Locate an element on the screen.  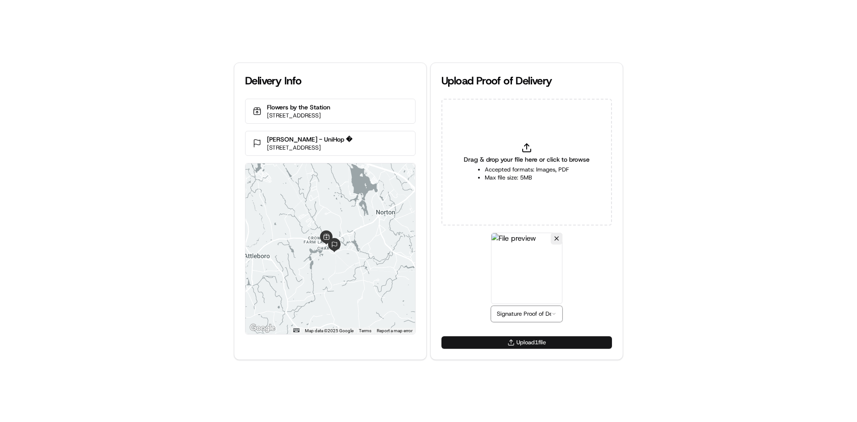
div: Upload Proof of Delivery is located at coordinates (527, 81).